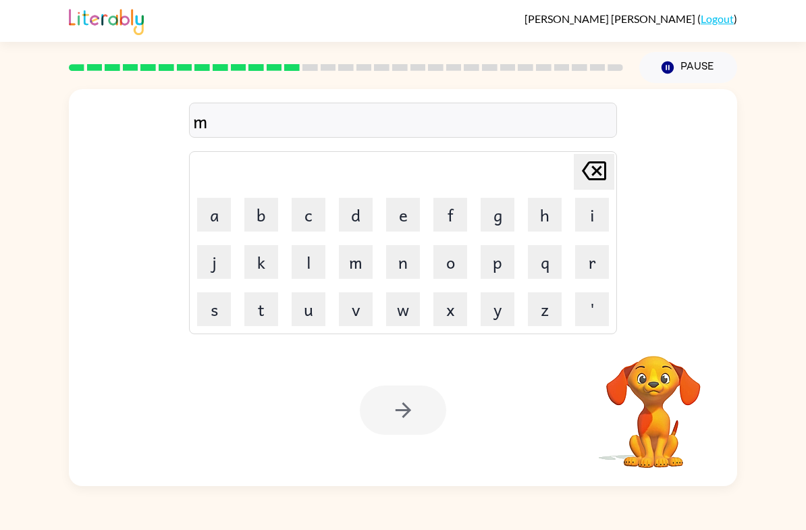 The image size is (806, 530). What do you see at coordinates (403, 215) in the screenshot?
I see `button: e` at bounding box center [403, 215].